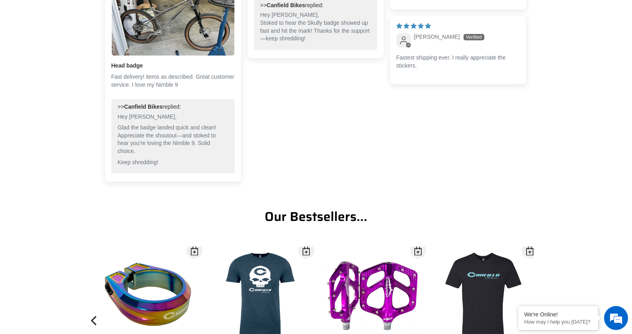 Image resolution: width=632 pixels, height=334 pixels. What do you see at coordinates (558, 314) in the screenshot?
I see `div: We're Online!` at bounding box center [558, 314].